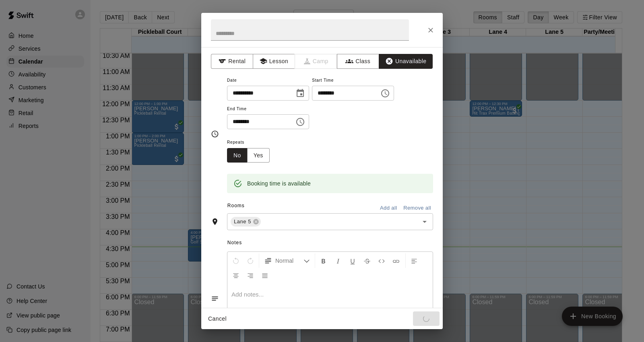 The height and width of the screenshot is (342, 644). I want to click on span: Lane 5, so click(242, 222).